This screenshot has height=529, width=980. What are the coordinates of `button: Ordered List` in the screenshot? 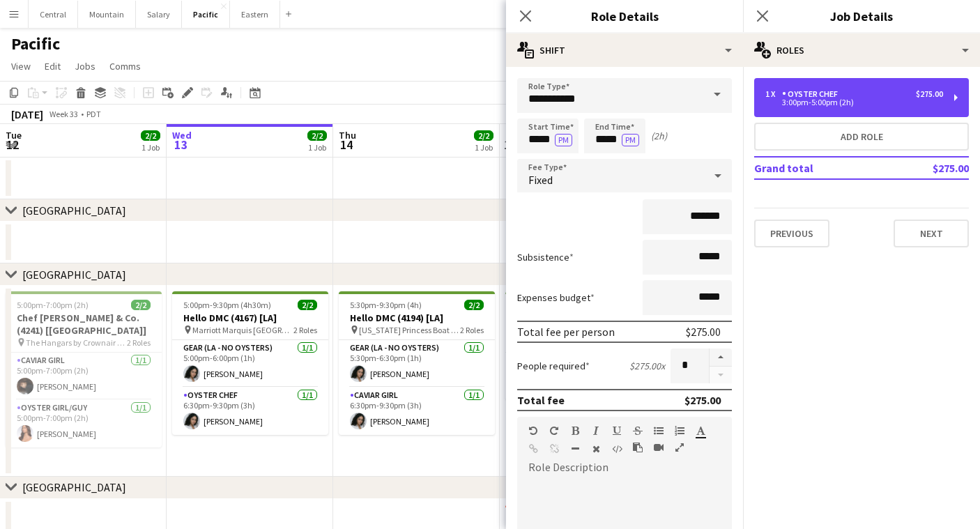 It's located at (679, 431).